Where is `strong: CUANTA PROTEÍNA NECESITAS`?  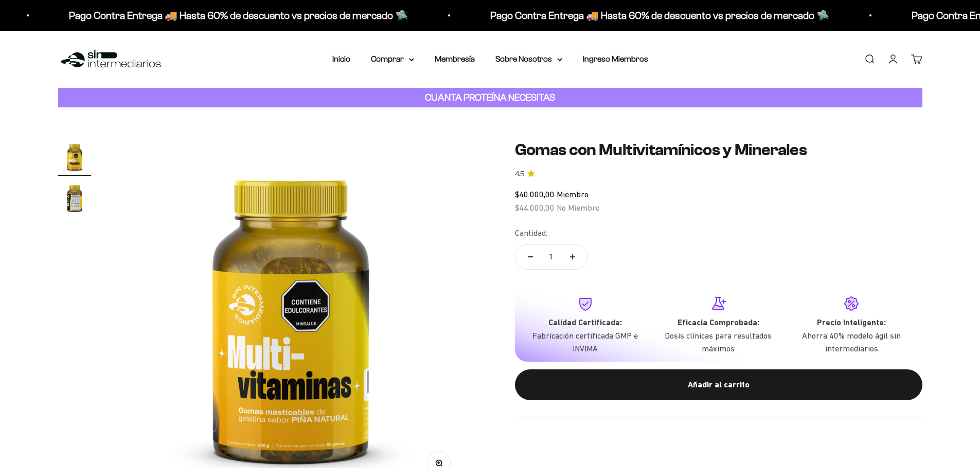
strong: CUANTA PROTEÍNA NECESITAS is located at coordinates (490, 97).